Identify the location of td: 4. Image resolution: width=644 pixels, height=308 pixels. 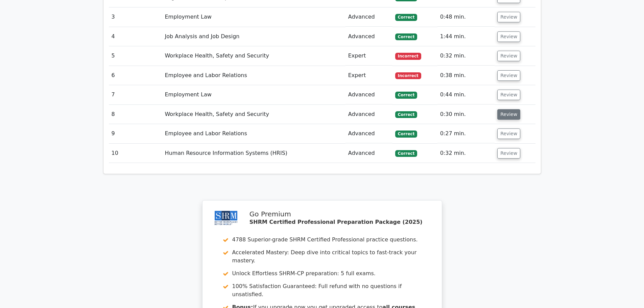
(136, 37).